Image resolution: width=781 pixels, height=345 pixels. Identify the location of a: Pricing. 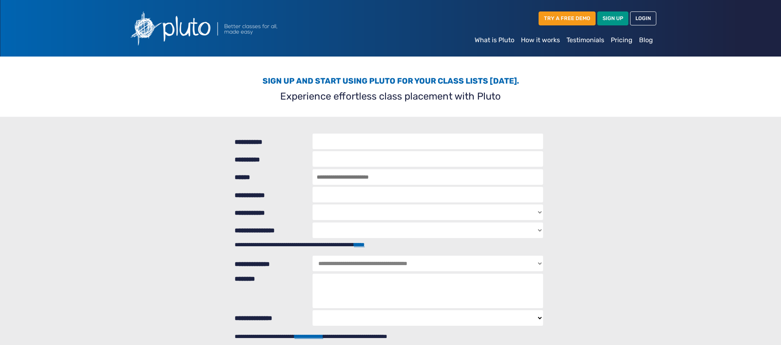
(621, 40).